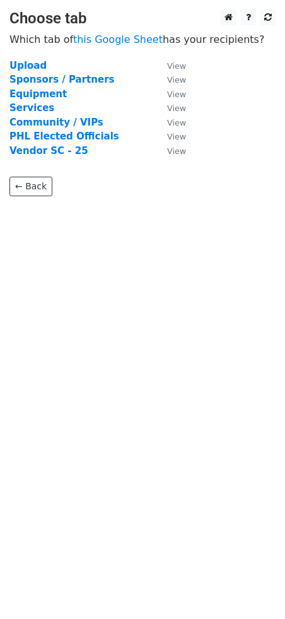 The height and width of the screenshot is (619, 285). What do you see at coordinates (56, 122) in the screenshot?
I see `a: Community / VIPs` at bounding box center [56, 122].